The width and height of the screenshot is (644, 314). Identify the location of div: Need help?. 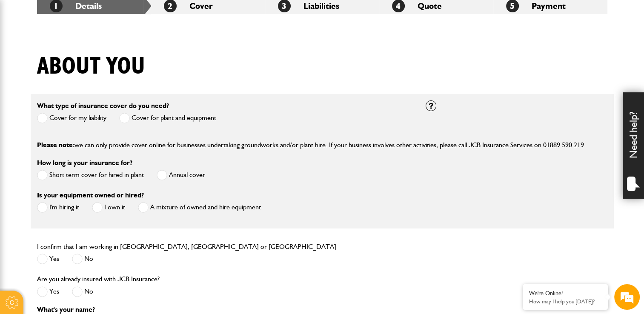
(634, 146).